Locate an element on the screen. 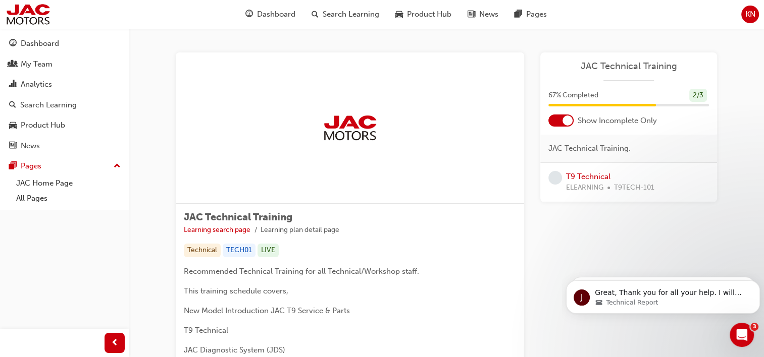  a: Analytics is located at coordinates (64, 84).